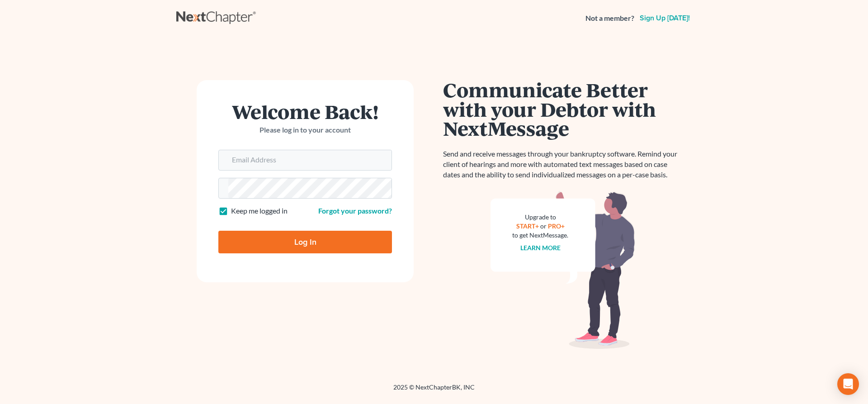 This screenshot has height=404, width=868. What do you see at coordinates (259, 211) in the screenshot?
I see `label: Keep me logged in` at bounding box center [259, 211].